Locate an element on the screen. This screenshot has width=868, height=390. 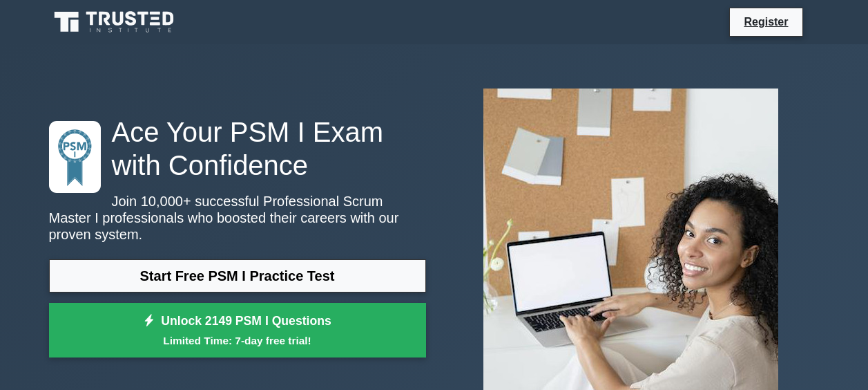
a: Unlock 2149 PSM I QuestionsLimited Time: 7-day free trial! is located at coordinates (237, 331).